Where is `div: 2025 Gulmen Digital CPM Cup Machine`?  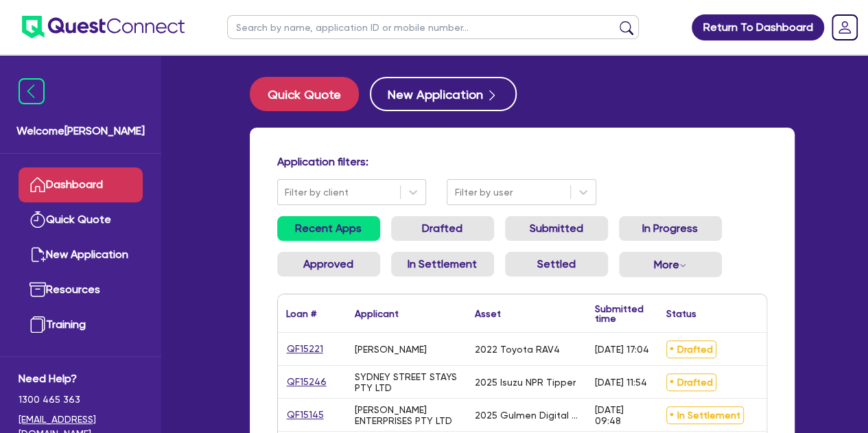
div: 2025 Gulmen Digital CPM Cup Machine is located at coordinates (526, 415).